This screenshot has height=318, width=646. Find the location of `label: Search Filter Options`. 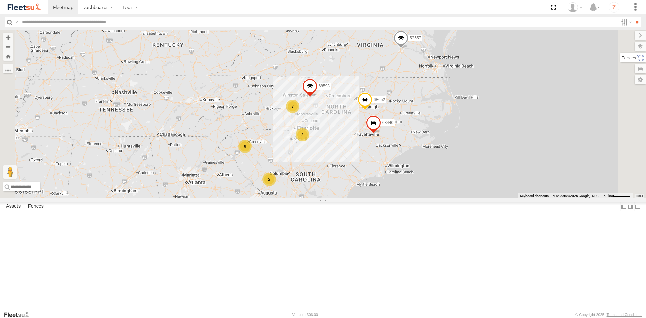

label: Search Filter Options is located at coordinates (626, 22).